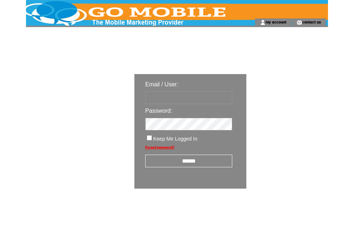 This screenshot has height=228, width=354. Describe the element at coordinates (285, 211) in the screenshot. I see `img: transparent.png` at that location.